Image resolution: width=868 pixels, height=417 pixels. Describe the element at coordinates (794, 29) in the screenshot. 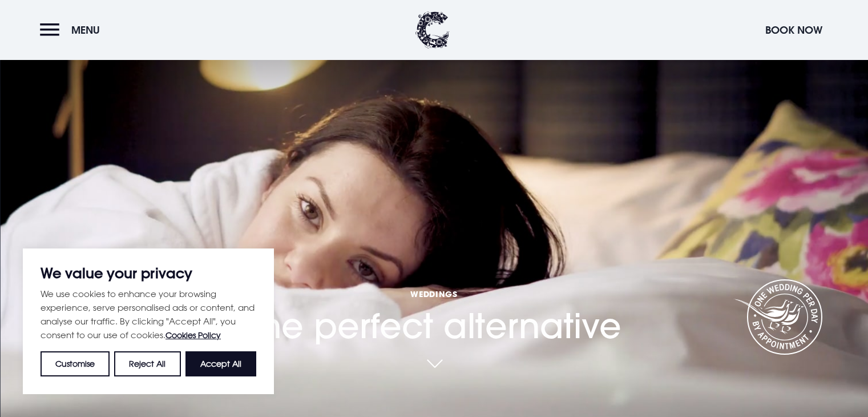

I see `button: Book Now` at that location.